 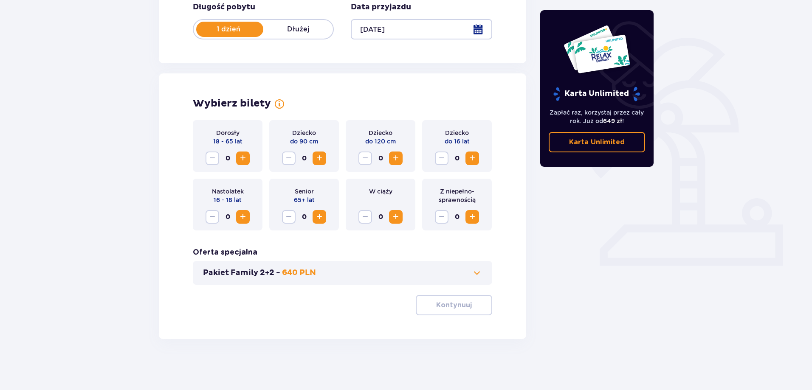 I want to click on p: Z niepełno­sprawnością, so click(x=457, y=196).